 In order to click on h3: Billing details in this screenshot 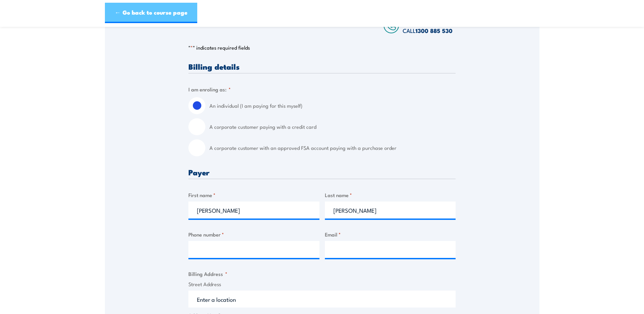, I will do `click(322, 66)`.